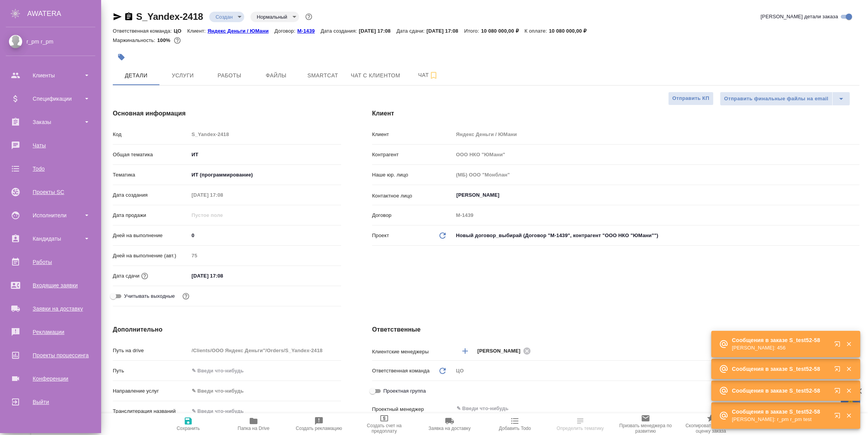 This screenshot has height=435, width=868. Describe the element at coordinates (151, 371) in the screenshot. I see `p: Путь` at that location.